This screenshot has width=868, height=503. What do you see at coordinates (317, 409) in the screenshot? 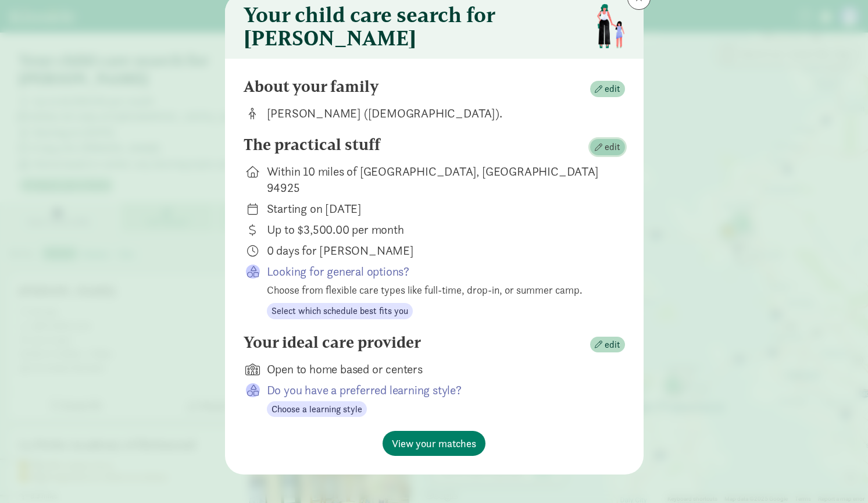
I see `span: Choose a learning style` at bounding box center [317, 409].